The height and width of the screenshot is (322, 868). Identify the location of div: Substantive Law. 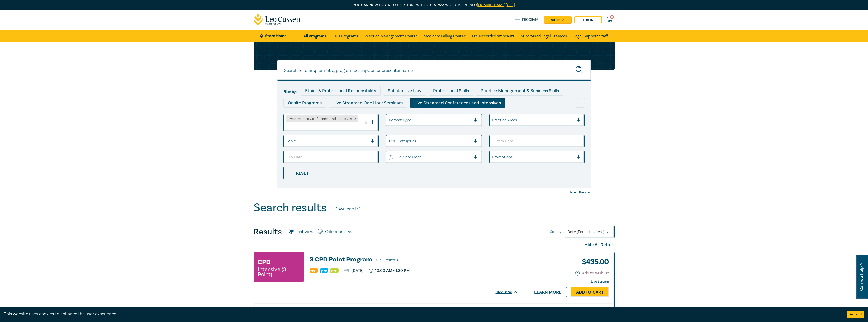
(404, 91).